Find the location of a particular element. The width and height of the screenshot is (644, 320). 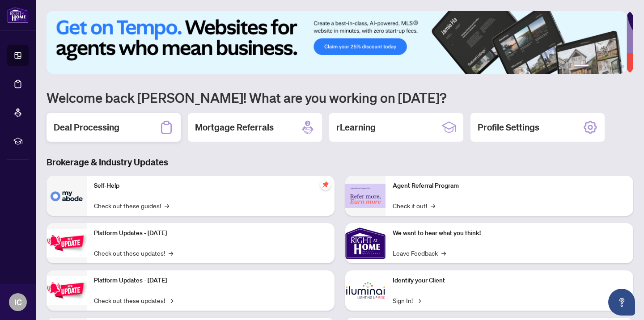

img: Identify your Client is located at coordinates (365, 290).